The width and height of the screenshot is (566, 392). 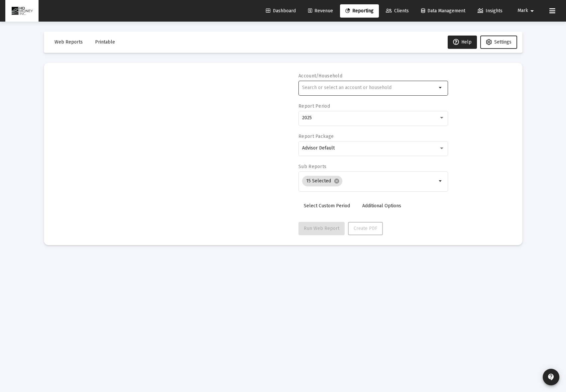 What do you see at coordinates (320, 11) in the screenshot?
I see `span: Revenue` at bounding box center [320, 11].